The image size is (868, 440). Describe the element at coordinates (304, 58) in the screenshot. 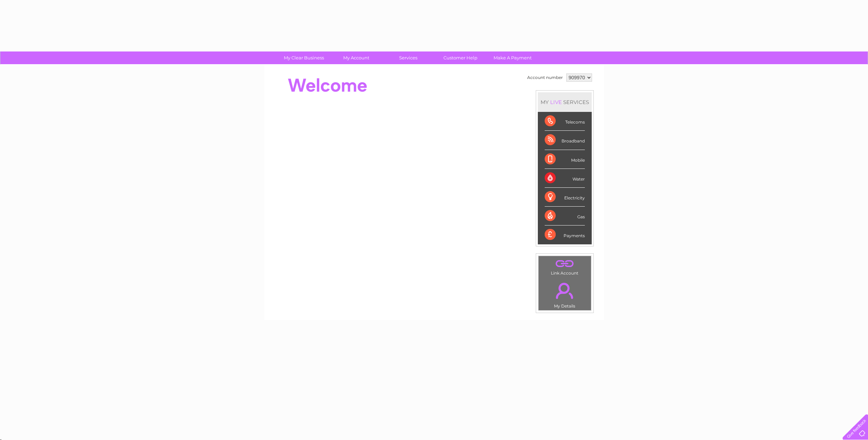

I see `a: My Clear Business` at that location.